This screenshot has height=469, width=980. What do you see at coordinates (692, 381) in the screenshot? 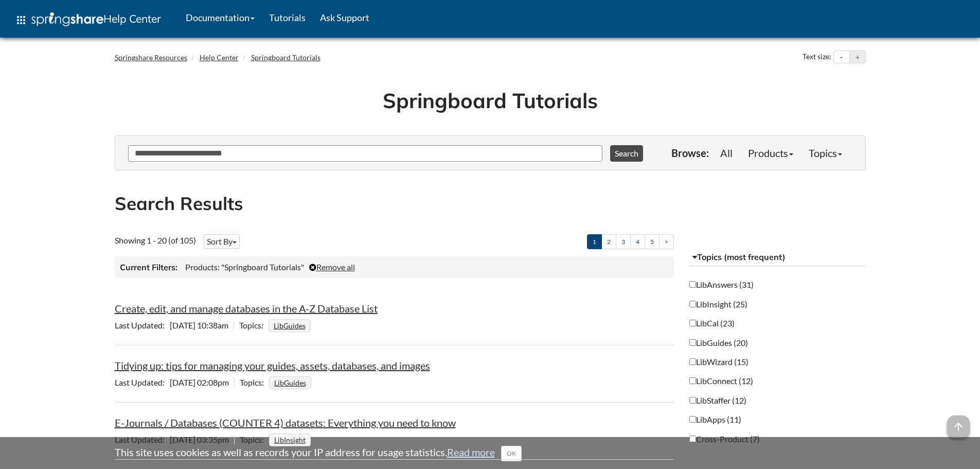
I see `input: LibConnect (12)` at bounding box center [692, 381].